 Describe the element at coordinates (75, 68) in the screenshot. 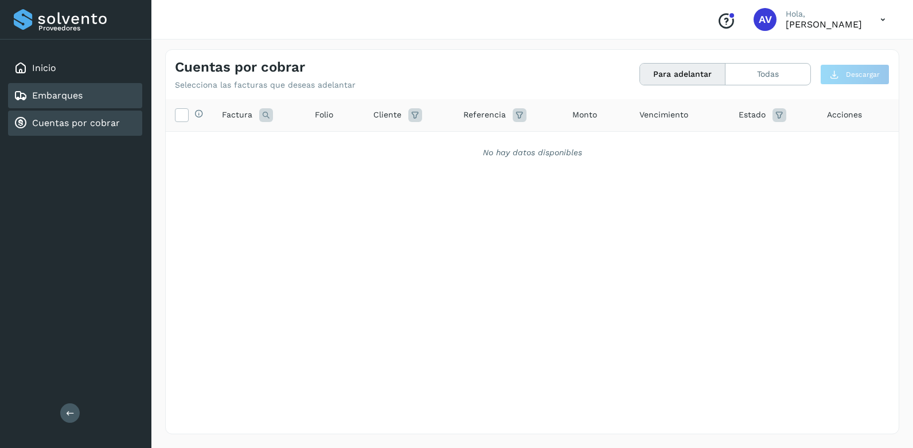

I see `div: Inicio` at that location.